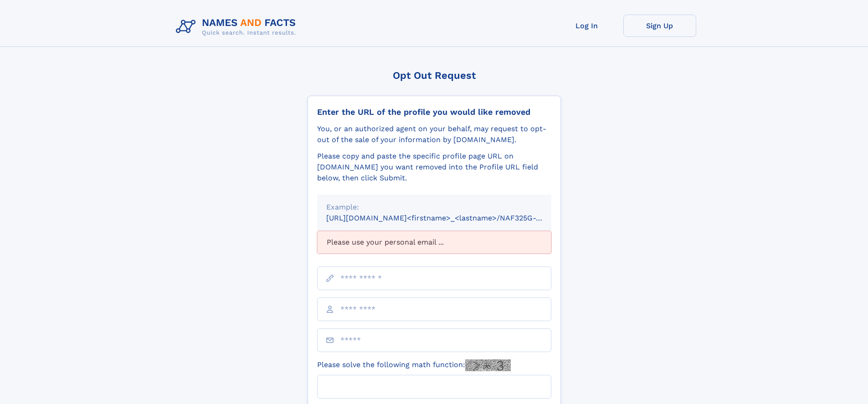  Describe the element at coordinates (435, 242) in the screenshot. I see `div: Please use your personal email ...` at that location.